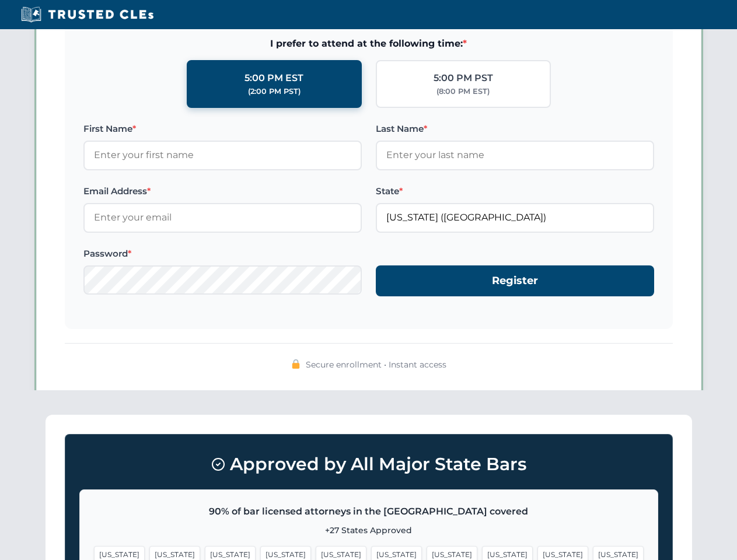 The image size is (737, 560). Describe the element at coordinates (515, 281) in the screenshot. I see `button: Register` at that location.